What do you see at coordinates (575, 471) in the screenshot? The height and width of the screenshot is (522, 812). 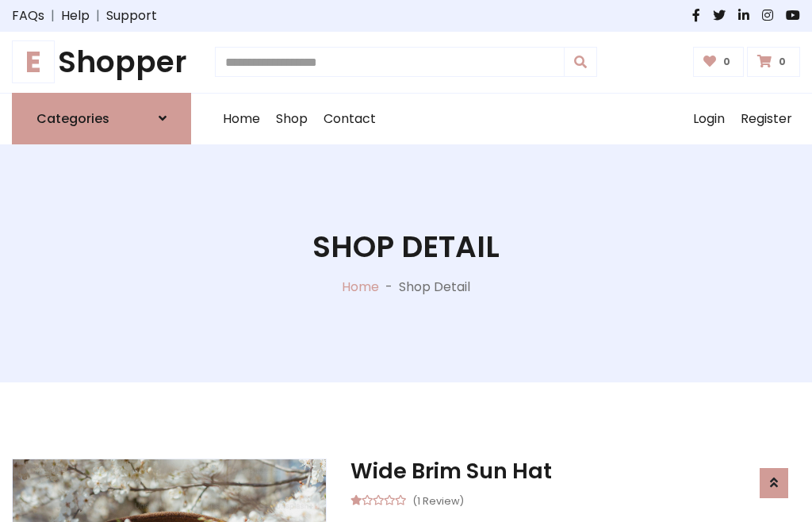 I see `h3: Wide Brim Sun Hat` at bounding box center [575, 471].